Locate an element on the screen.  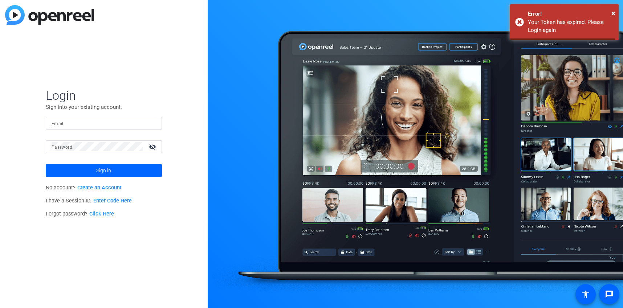
img: blue-gradient.svg is located at coordinates (49, 15).